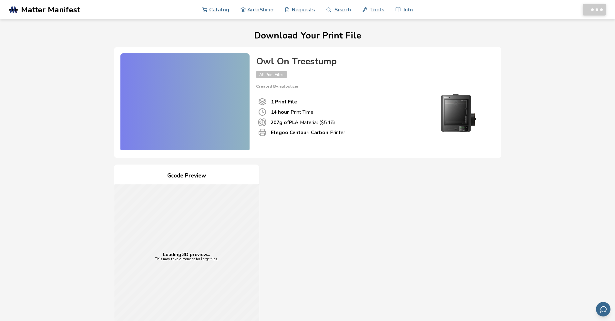  What do you see at coordinates (272, 74) in the screenshot?
I see `span: All Print Files` at bounding box center [272, 74].